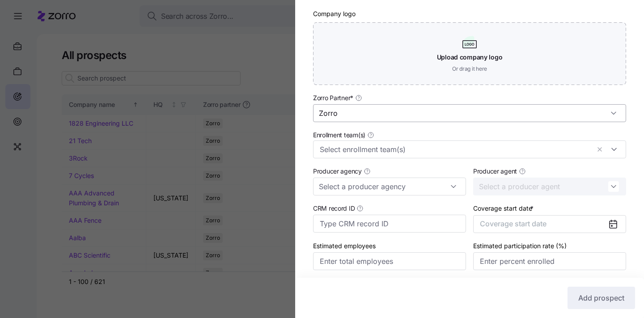  Describe the element at coordinates (513, 223) in the screenshot. I see `span: Coverage start date` at that location.